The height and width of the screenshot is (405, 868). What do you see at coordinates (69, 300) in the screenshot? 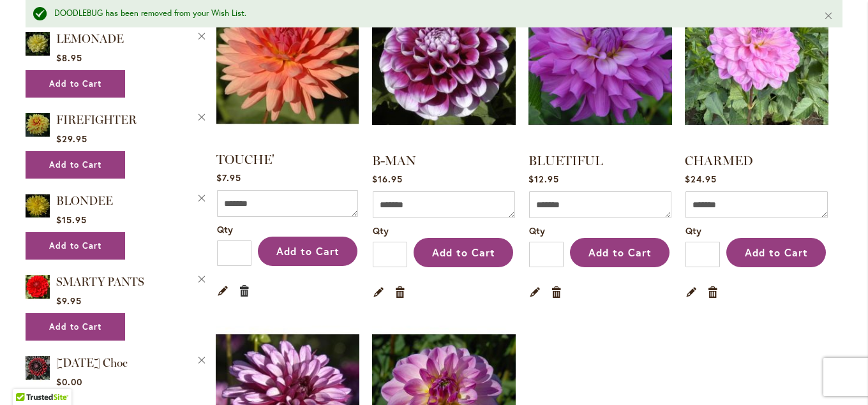
I see `span: $9.95` at bounding box center [69, 300].